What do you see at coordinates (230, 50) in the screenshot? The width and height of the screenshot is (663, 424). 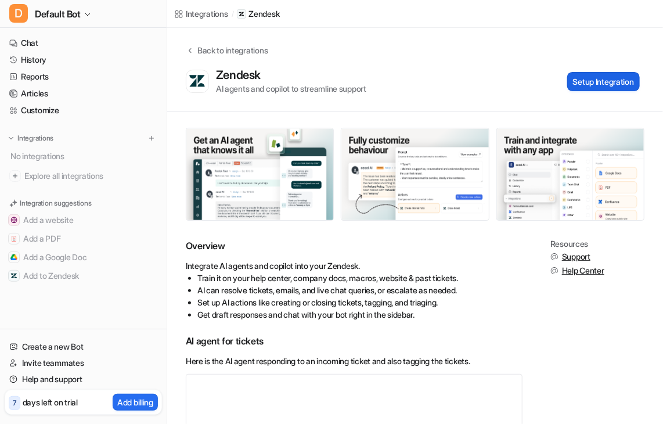 I see `div: Back to integrations` at bounding box center [230, 50].